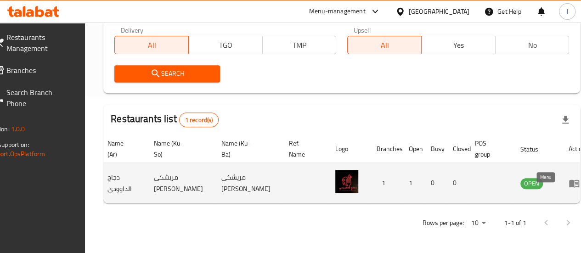  I want to click on p: Rows per page:, so click(443, 223).